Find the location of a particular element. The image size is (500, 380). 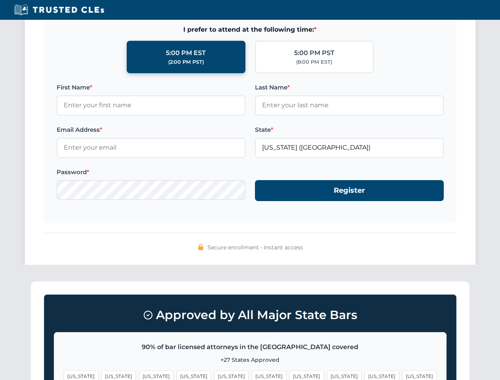

input: Enter your first name is located at coordinates (151, 105).